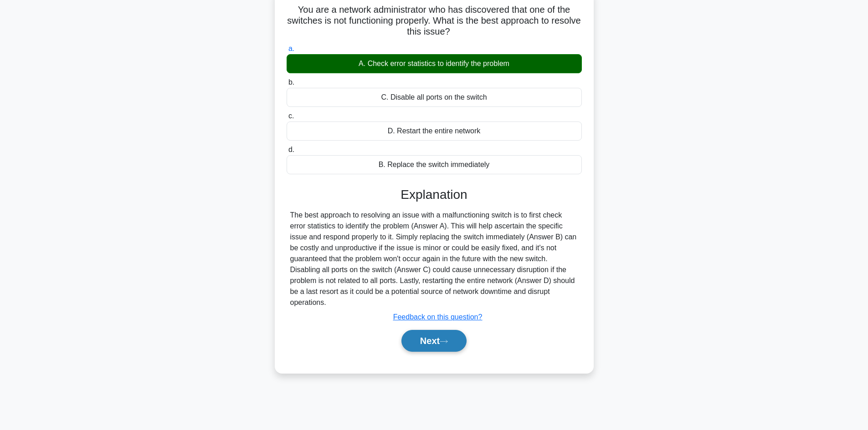 Image resolution: width=868 pixels, height=430 pixels. I want to click on u: Feedback on this question?, so click(438, 317).